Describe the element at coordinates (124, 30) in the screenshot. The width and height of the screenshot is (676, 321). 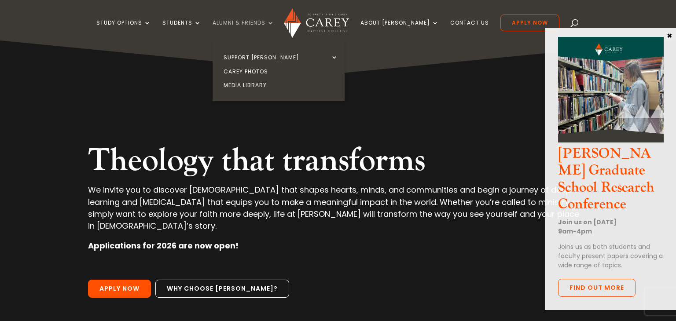
I see `a: Study Options` at that location.